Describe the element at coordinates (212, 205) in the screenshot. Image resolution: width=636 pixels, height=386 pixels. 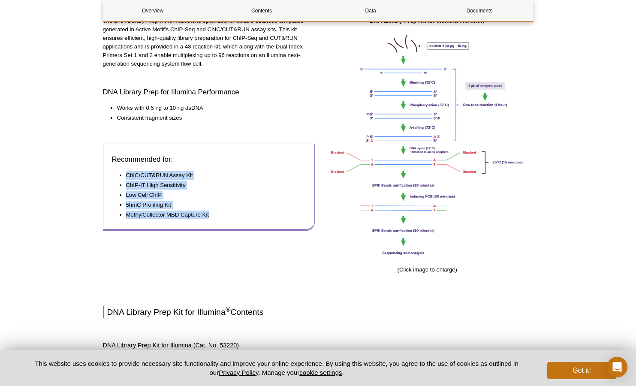
I see `li: 5hmC Profiling Kit` at that location.